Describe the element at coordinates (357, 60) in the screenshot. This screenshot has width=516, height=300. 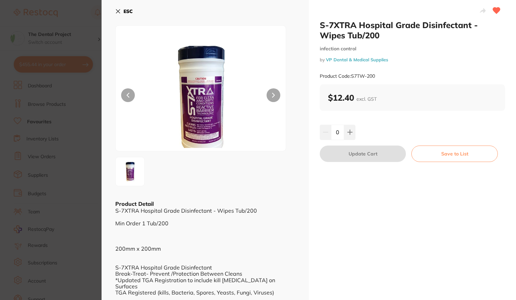
I see `a: VP Dental & Medical Supplies` at that location.